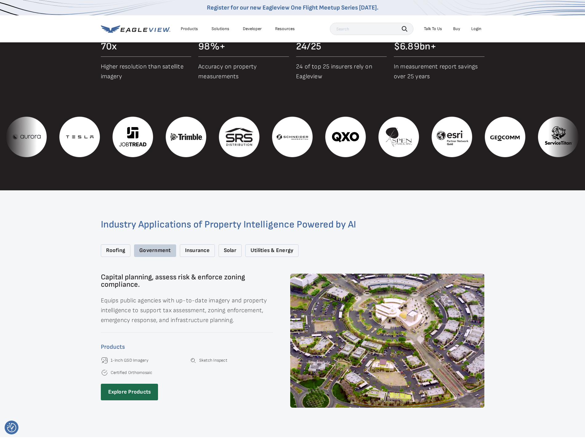 This screenshot has width=585, height=439. Describe the element at coordinates (220, 29) in the screenshot. I see `div: Solutions` at that location.